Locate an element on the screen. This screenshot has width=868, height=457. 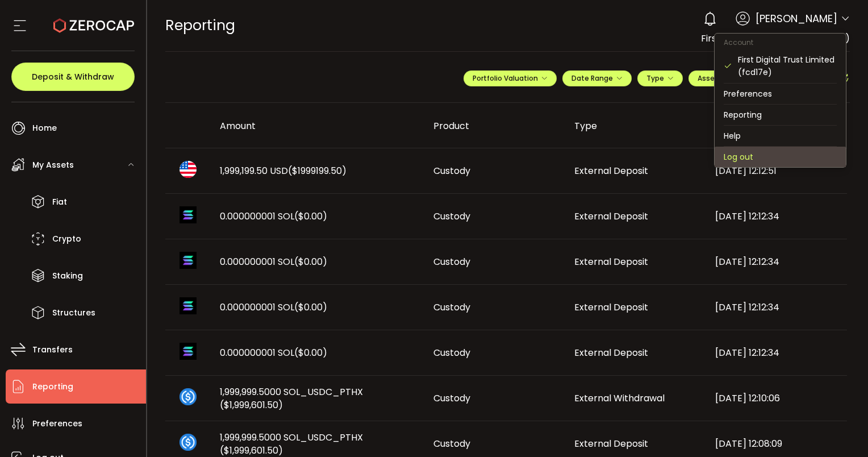
span: Type is located at coordinates (660, 78).